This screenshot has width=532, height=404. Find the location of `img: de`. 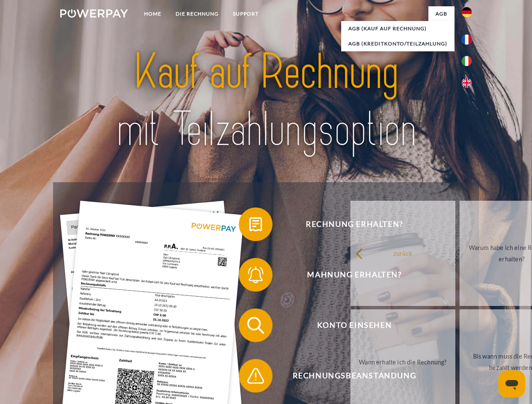

img: de is located at coordinates (467, 12).